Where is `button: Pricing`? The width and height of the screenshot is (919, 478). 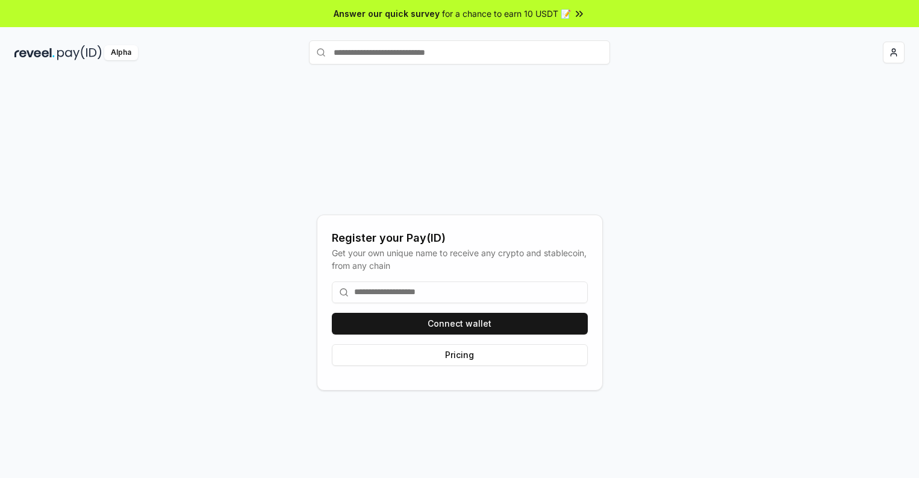
button: Pricing is located at coordinates (460, 355).